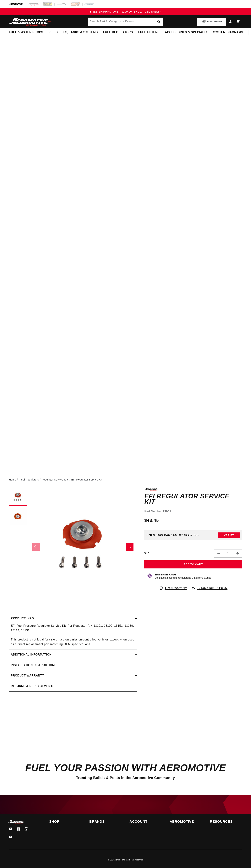 The width and height of the screenshot is (251, 868). I want to click on h2: Returns & replacements, so click(32, 686).